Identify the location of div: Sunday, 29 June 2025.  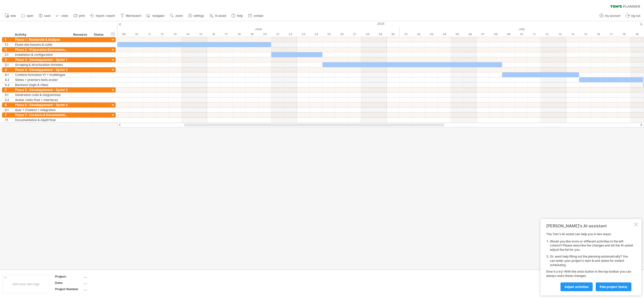
(380, 34).